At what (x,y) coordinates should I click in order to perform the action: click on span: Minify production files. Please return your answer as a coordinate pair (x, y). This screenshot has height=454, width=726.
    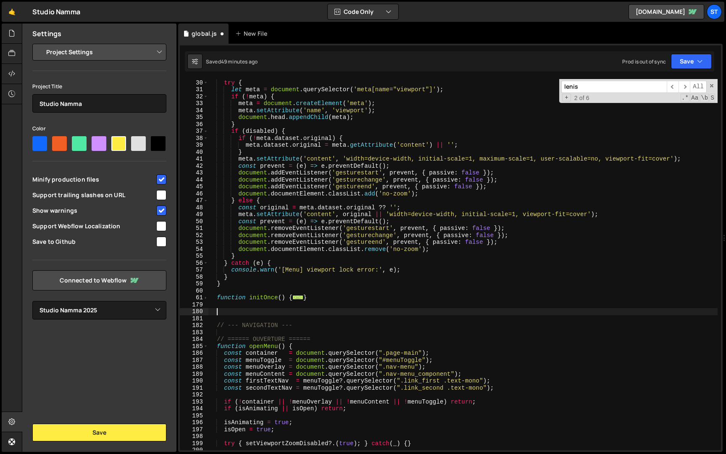
    Looking at the image, I should click on (94, 179).